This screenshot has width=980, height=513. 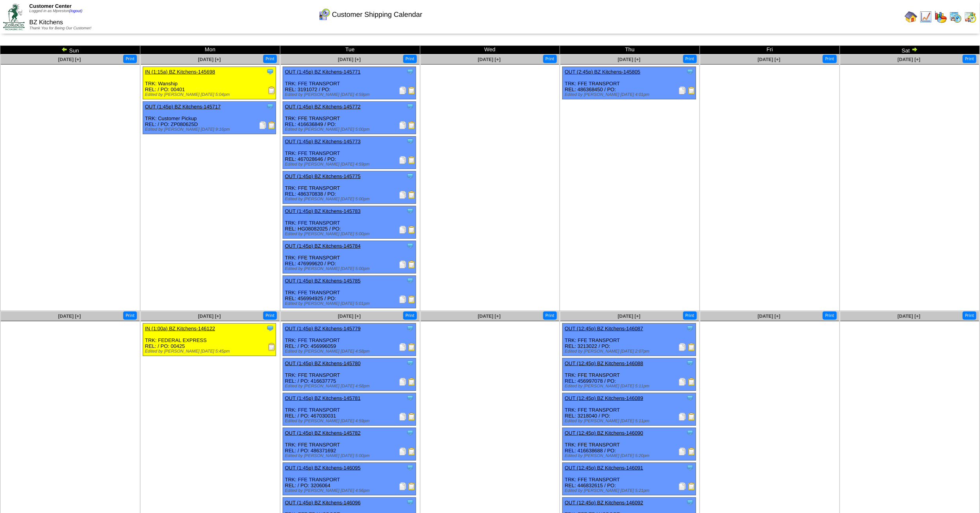 I want to click on a: OUT (1:45p) BZ Kitchens-145785, so click(x=322, y=281).